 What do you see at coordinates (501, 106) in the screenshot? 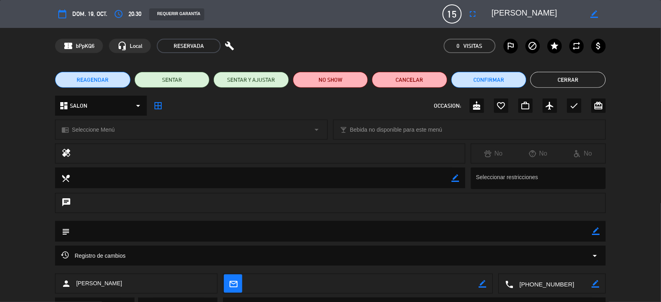
I see `i: favorite_border` at bounding box center [501, 106].